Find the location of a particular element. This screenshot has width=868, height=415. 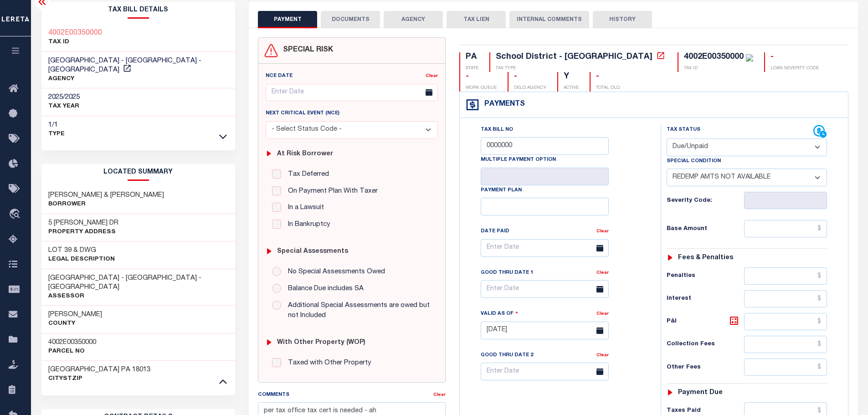

label: Balance Due includes SA is located at coordinates (323, 289).